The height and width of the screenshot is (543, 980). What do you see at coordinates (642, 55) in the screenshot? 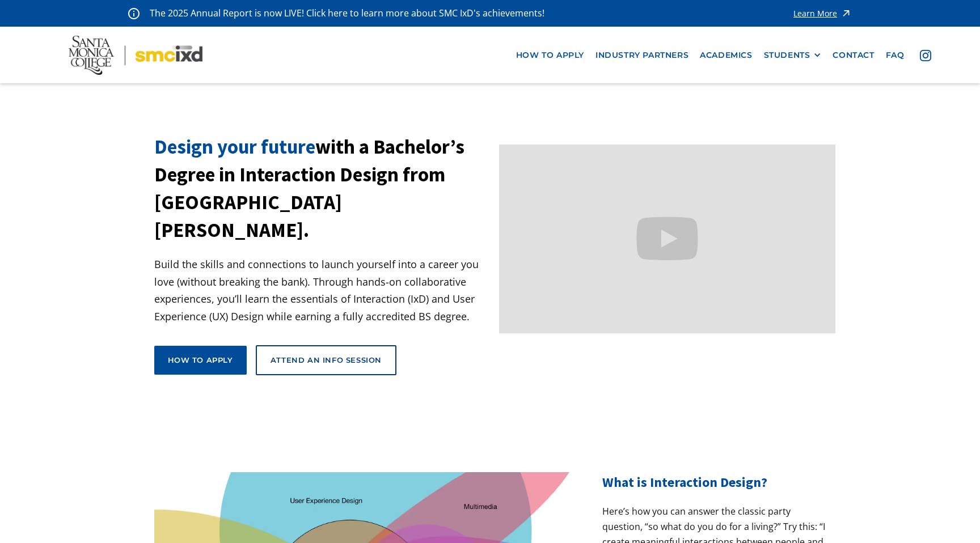
I see `a: industry partners` at bounding box center [642, 55].